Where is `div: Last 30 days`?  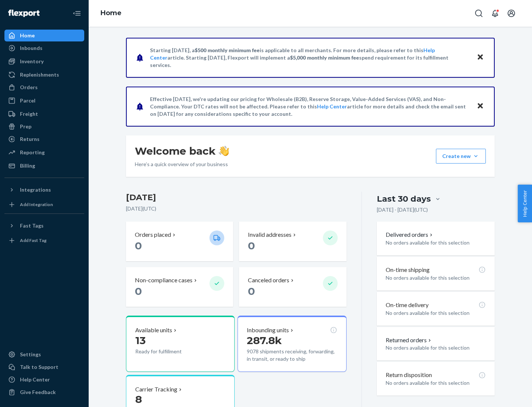 div: Last 30 days is located at coordinates (404, 199).